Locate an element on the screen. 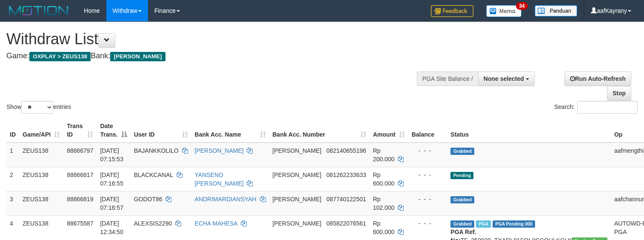 This screenshot has height=240, width=644. th: Game/API: activate to sort column ascending is located at coordinates (41, 130).